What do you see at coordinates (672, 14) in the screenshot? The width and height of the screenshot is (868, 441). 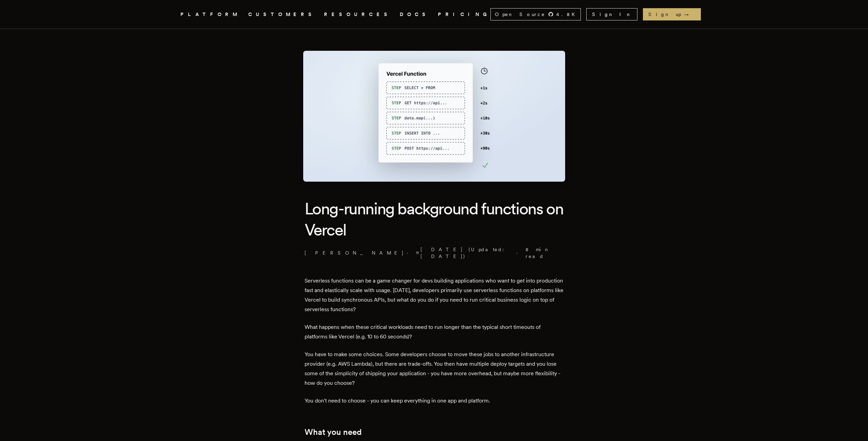 I see `a: Sign up` at bounding box center [672, 14].